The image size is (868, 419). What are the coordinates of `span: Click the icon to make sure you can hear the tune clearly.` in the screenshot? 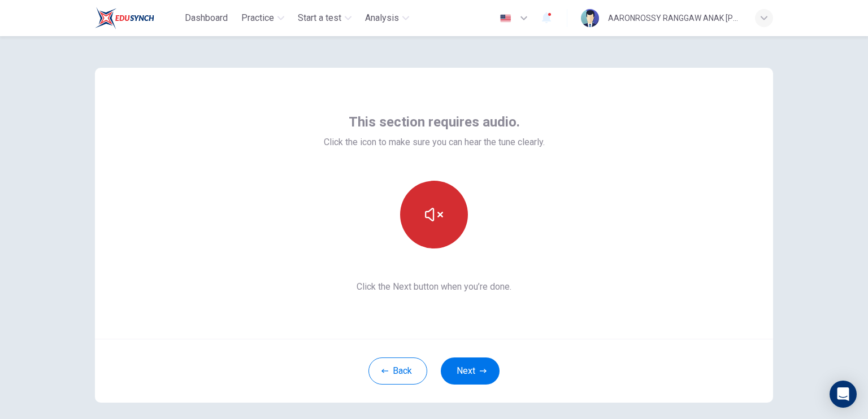 It's located at (434, 142).